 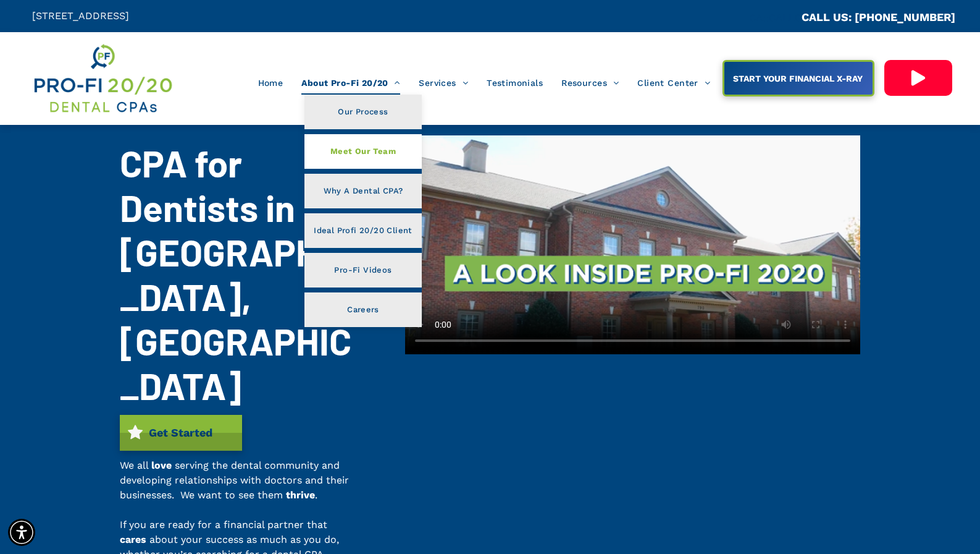 I want to click on a: Our Process, so click(x=362, y=112).